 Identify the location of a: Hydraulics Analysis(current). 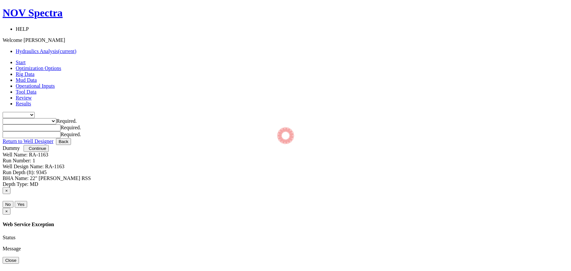
(46, 51).